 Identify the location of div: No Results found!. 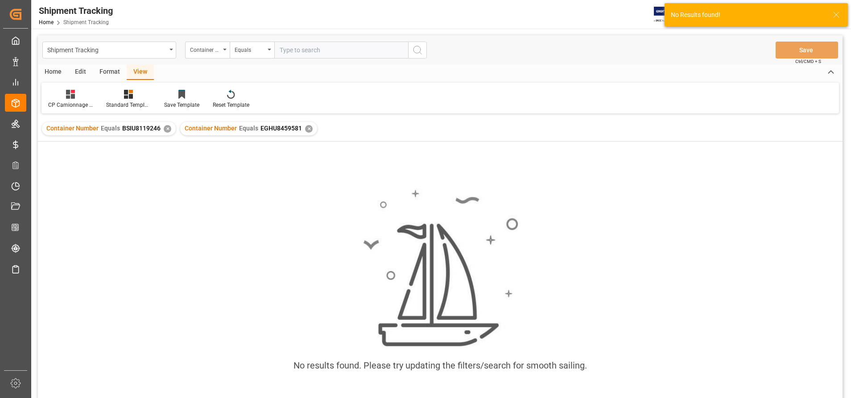
(748, 15).